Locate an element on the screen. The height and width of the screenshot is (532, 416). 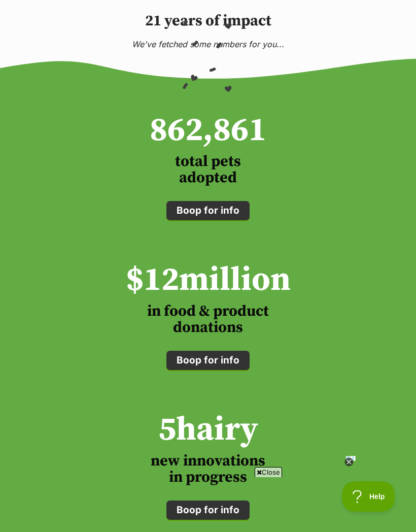
h2: $ million is located at coordinates (208, 280).